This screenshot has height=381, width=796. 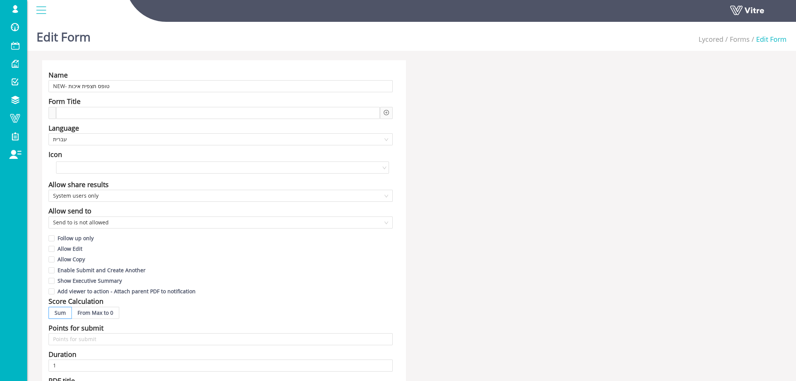 I want to click on div: Language, so click(x=64, y=128).